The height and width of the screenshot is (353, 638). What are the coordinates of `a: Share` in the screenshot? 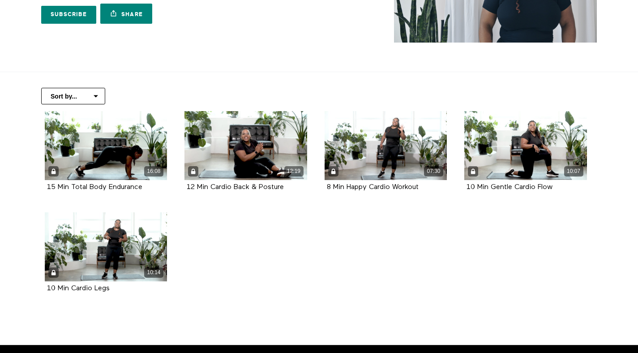 It's located at (126, 13).